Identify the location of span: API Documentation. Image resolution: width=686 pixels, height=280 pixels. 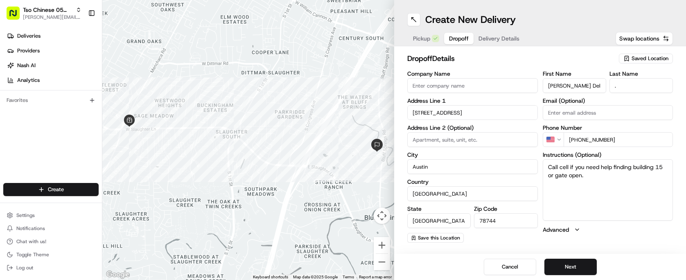
(104, 123).